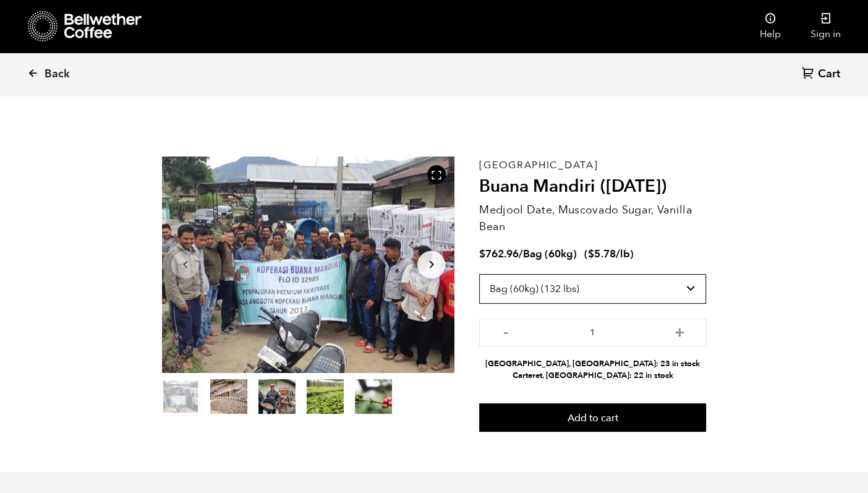  Describe the element at coordinates (499, 253) in the screenshot. I see `bdi: 762.96` at that location.